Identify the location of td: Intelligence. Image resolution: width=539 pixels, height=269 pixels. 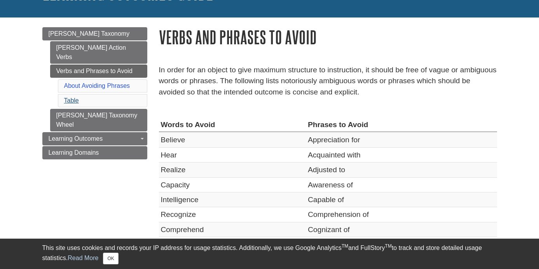
(232, 200).